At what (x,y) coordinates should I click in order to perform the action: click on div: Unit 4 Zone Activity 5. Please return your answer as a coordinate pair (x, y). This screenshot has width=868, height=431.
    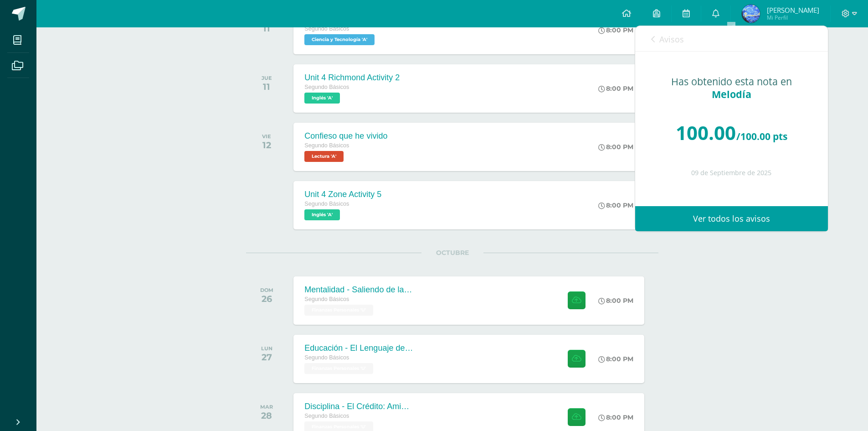
    Looking at the image, I should click on (343, 194).